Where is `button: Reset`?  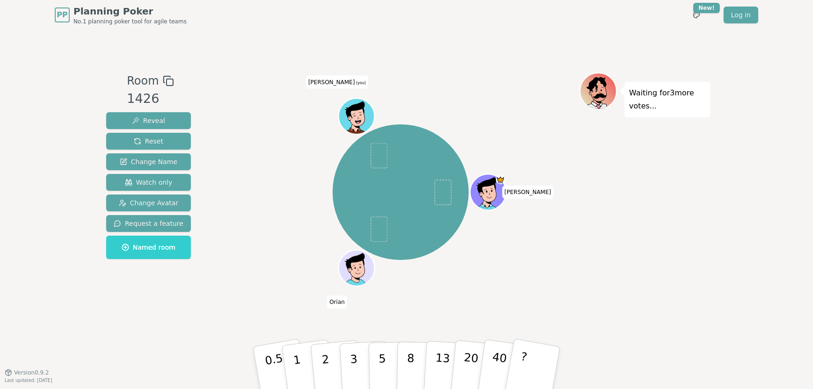 button: Reset is located at coordinates (148, 141).